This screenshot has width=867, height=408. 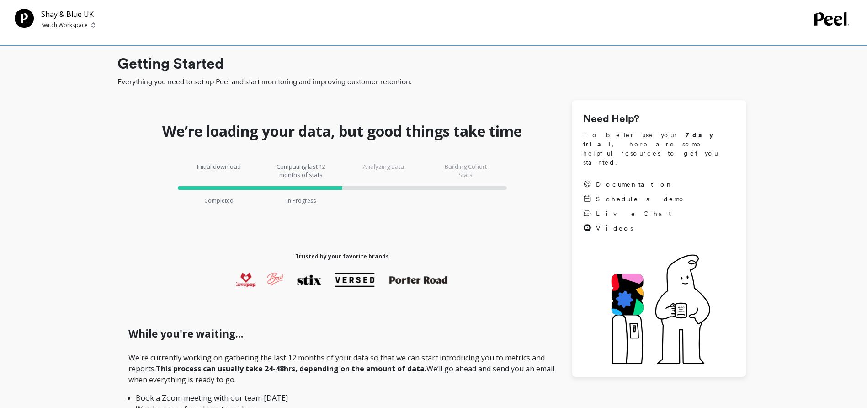 I want to click on h1: We’re loading your data, but good things take time, so click(x=342, y=131).